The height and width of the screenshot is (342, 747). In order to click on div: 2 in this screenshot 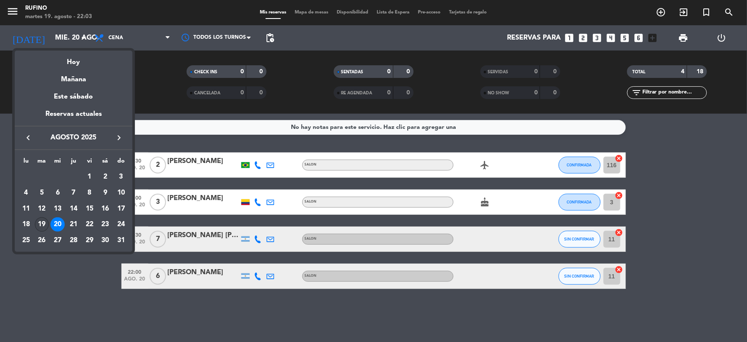, I will do `click(105, 177)`.